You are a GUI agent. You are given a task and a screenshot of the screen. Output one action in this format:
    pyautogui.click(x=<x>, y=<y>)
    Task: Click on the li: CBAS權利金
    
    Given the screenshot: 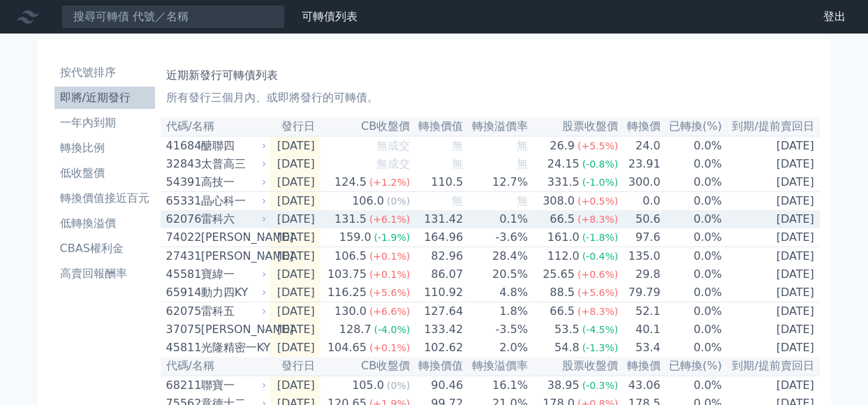 What is the action you would take?
    pyautogui.click(x=105, y=249)
    